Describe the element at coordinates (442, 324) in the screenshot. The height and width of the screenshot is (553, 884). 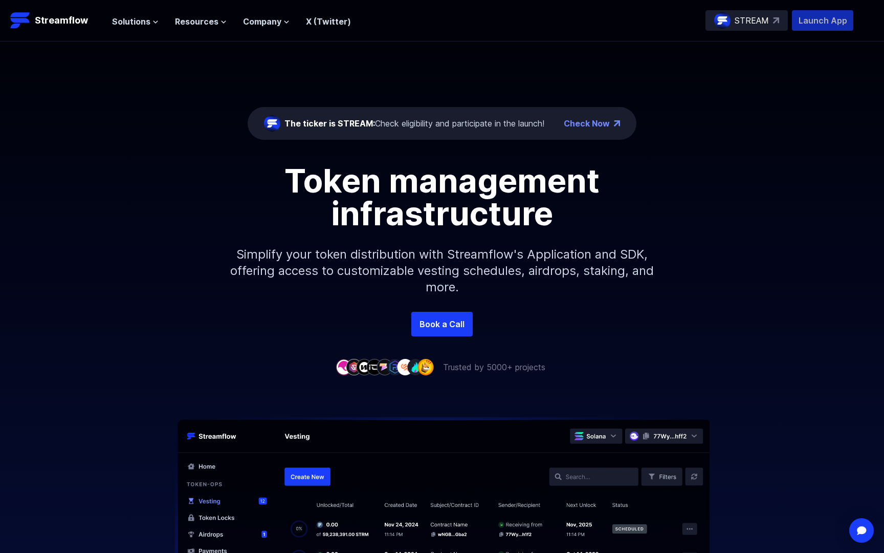
I see `a: Book a Call` at that location.